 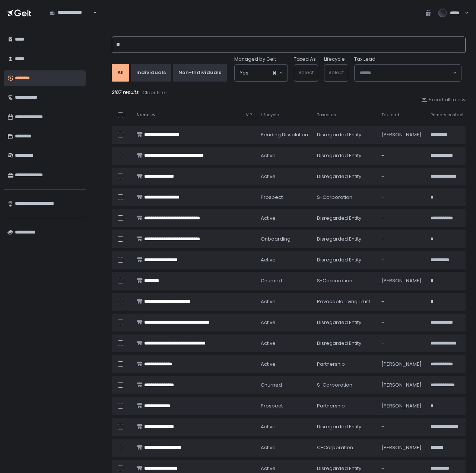 What do you see at coordinates (143, 115) in the screenshot?
I see `span: Name` at bounding box center [143, 115].